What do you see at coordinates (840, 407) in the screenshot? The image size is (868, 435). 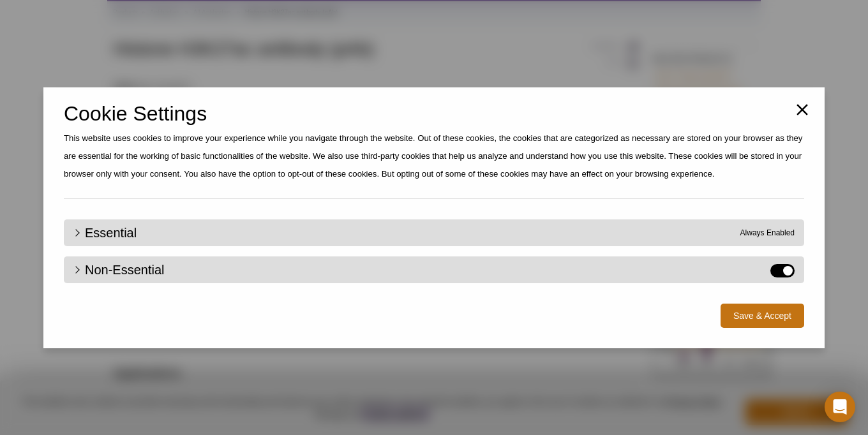 I see `div: Open Intercom Messenger` at bounding box center [840, 407].